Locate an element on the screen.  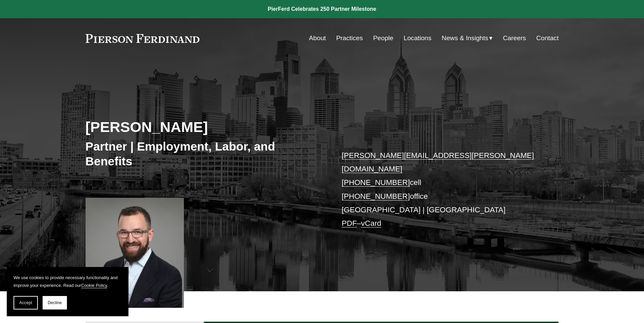
button: Accept is located at coordinates (26, 303).